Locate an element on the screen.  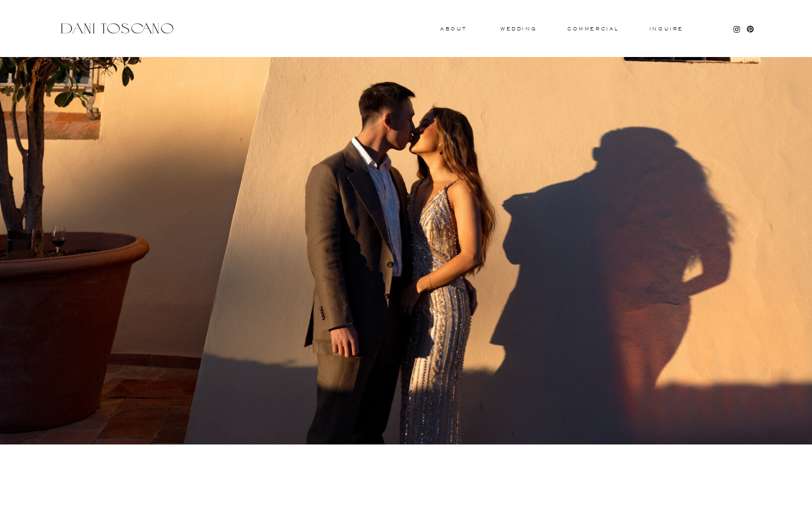
h3: Inquire is located at coordinates (666, 30).